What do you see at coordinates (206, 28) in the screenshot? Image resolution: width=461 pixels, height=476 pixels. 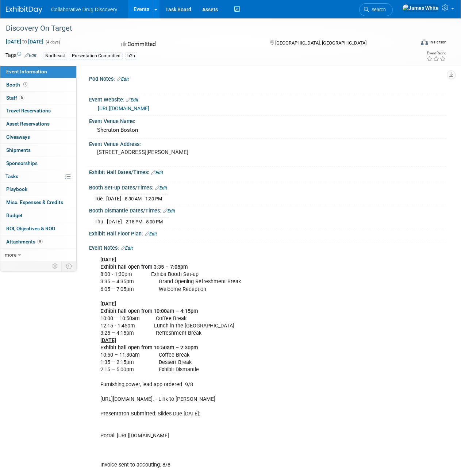 I see `div: Discovery On Target` at bounding box center [206, 28].